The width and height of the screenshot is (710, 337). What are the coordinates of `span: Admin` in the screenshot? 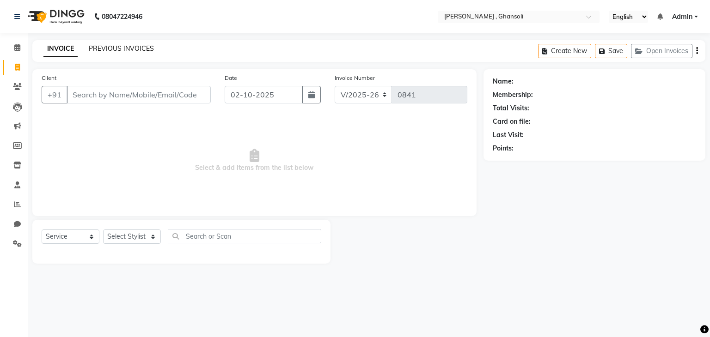 It's located at (682, 17).